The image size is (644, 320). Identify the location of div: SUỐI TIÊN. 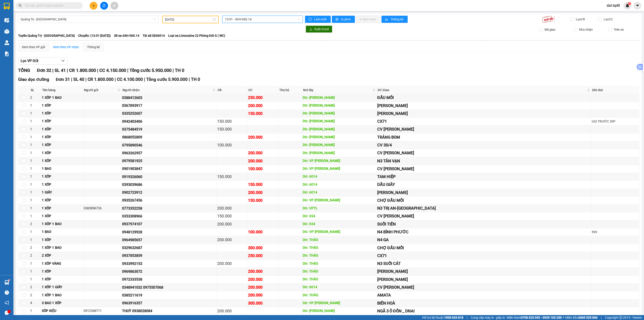
(484, 224).